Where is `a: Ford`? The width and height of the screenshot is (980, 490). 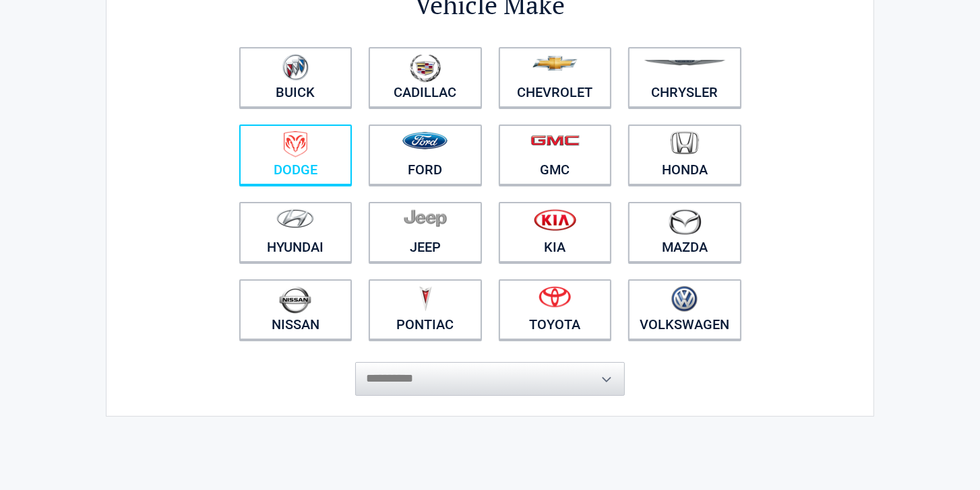 a: Ford is located at coordinates (425, 155).